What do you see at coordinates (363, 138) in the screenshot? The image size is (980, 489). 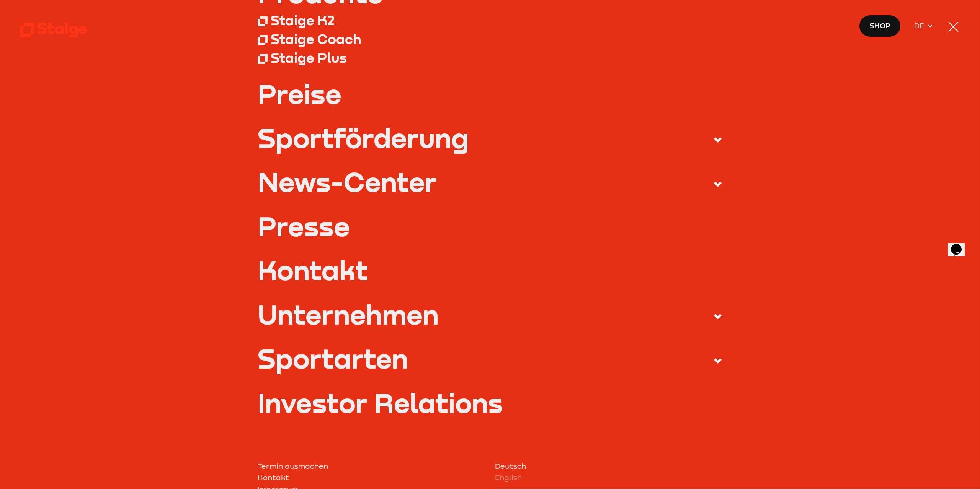 I see `div: Sportförderung` at bounding box center [363, 138].